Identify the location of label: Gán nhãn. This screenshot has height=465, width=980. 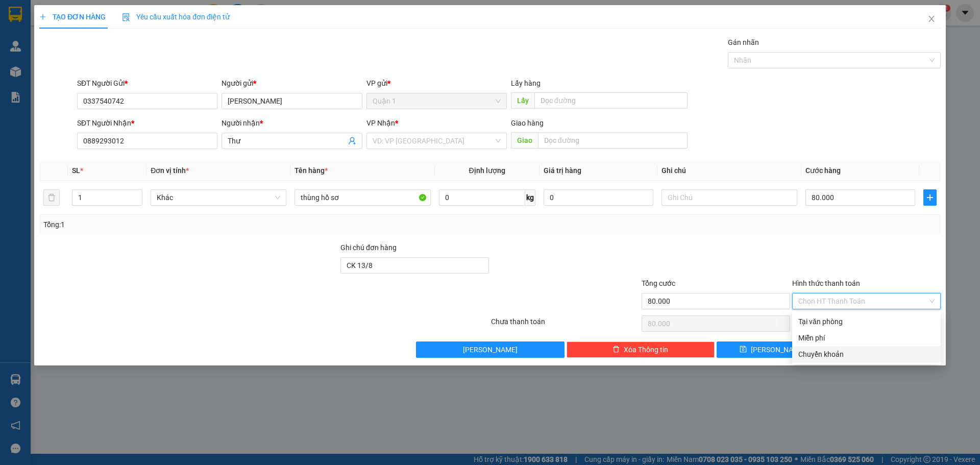
(743, 42).